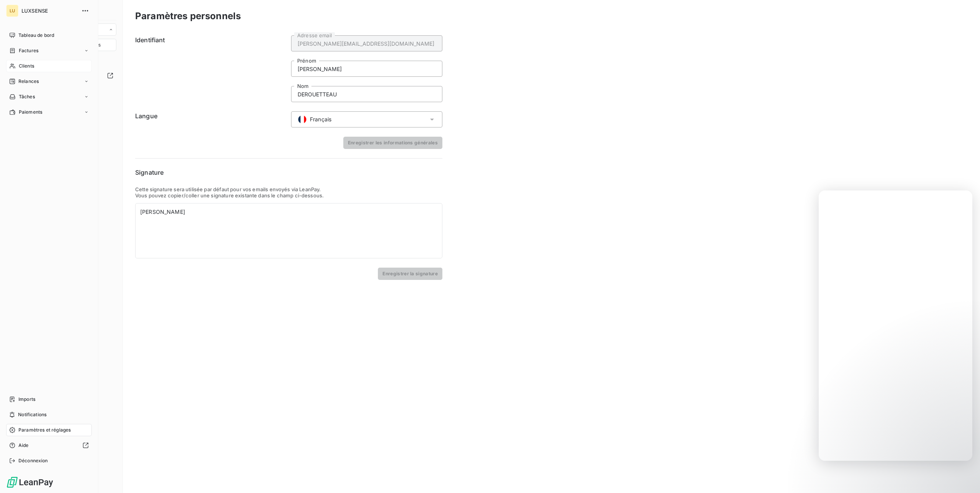  What do you see at coordinates (211, 119) in the screenshot?
I see `h6: Langue` at bounding box center [211, 119].